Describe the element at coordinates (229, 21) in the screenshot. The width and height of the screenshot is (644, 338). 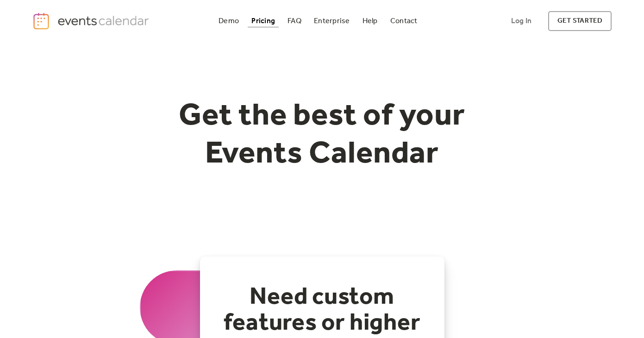
I see `a: Demo` at that location.